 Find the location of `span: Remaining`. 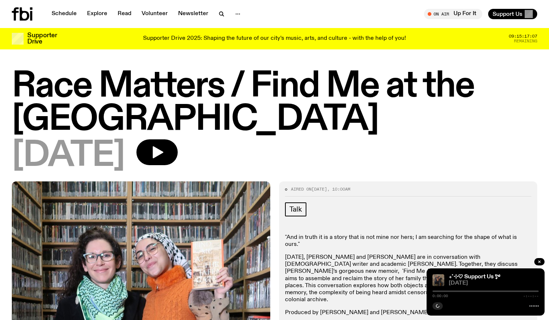

span: Remaining is located at coordinates (525, 41).